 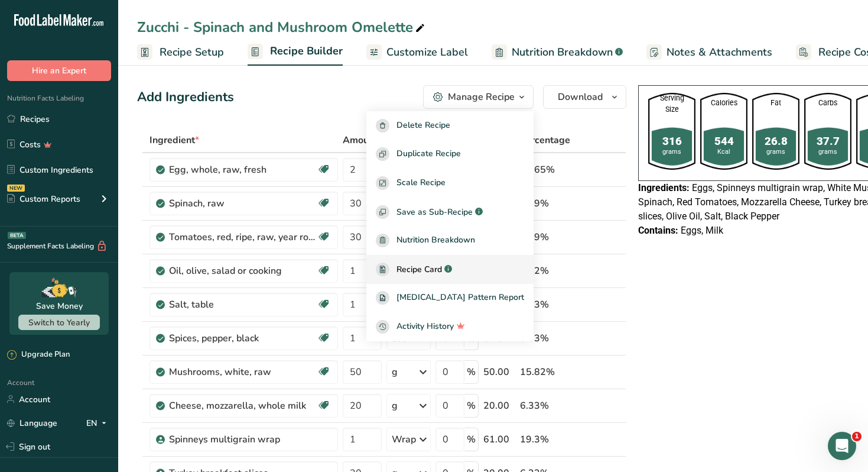 I want to click on div: 316, so click(x=672, y=142).